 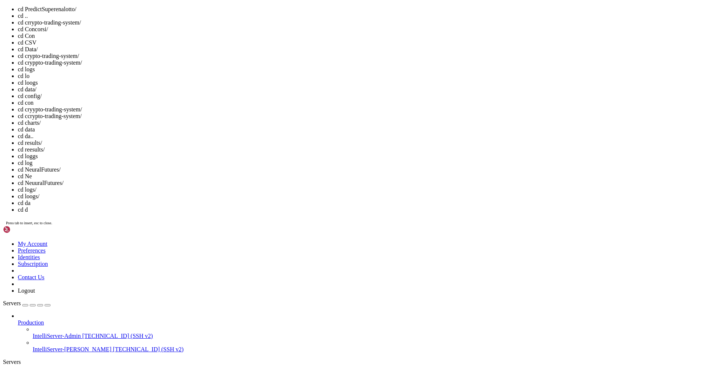 What do you see at coordinates (364, 29) in the screenshot?
I see `li: cd Concorsi/` at bounding box center [364, 29].